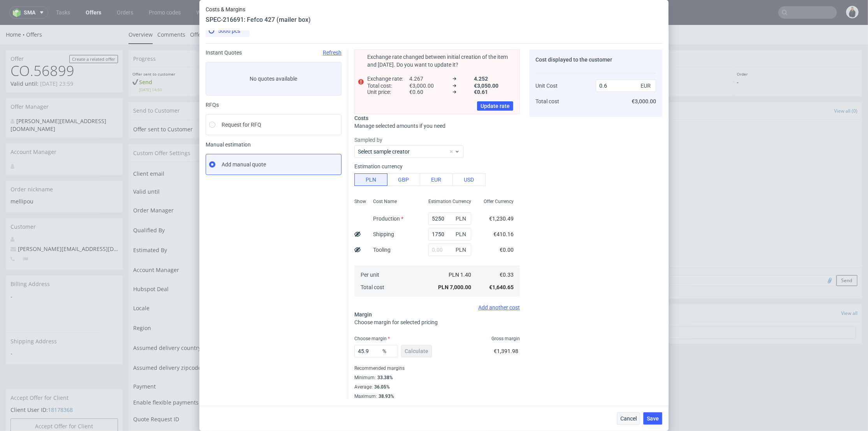 This screenshot has width=868, height=431. What do you see at coordinates (643, 86) in the screenshot?
I see `a: All (0)` at bounding box center [643, 86].